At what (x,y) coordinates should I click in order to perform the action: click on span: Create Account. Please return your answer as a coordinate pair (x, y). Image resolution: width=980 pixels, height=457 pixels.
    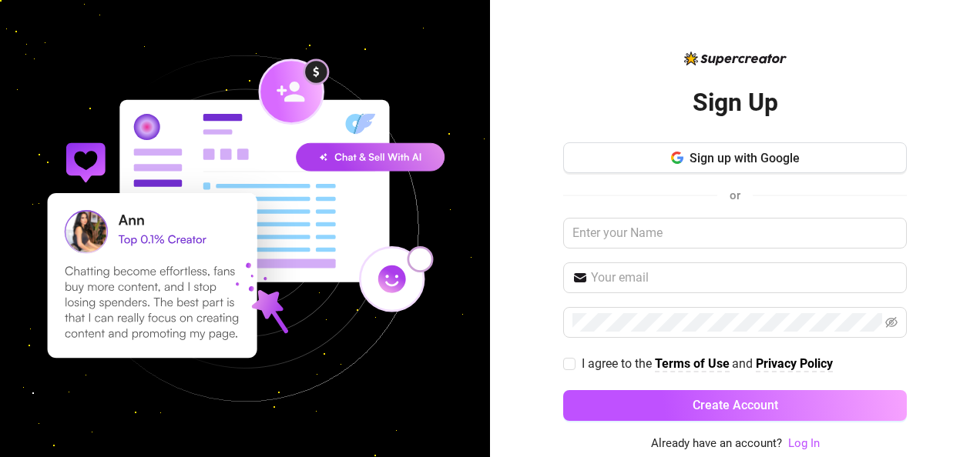
    Looking at the image, I should click on (735, 405).